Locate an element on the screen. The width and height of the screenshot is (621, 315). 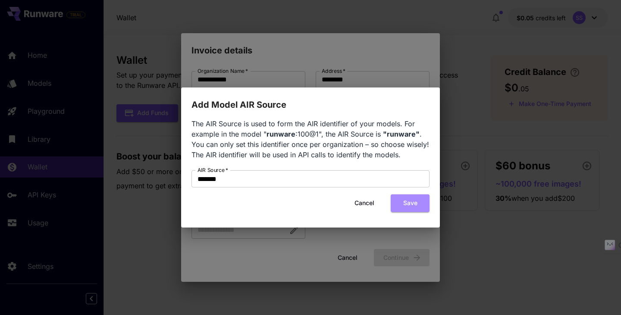
button: Save is located at coordinates (410, 203).